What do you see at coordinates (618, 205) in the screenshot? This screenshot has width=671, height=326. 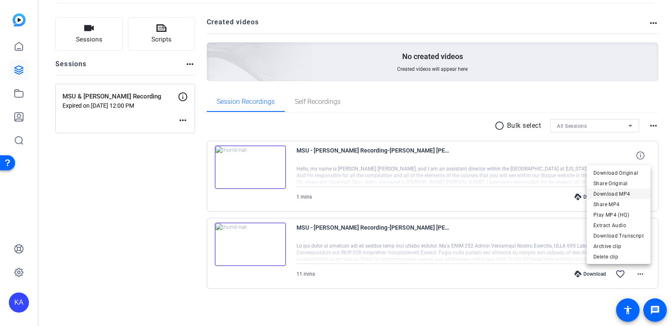 I see `span: Share MP4` at bounding box center [618, 205].